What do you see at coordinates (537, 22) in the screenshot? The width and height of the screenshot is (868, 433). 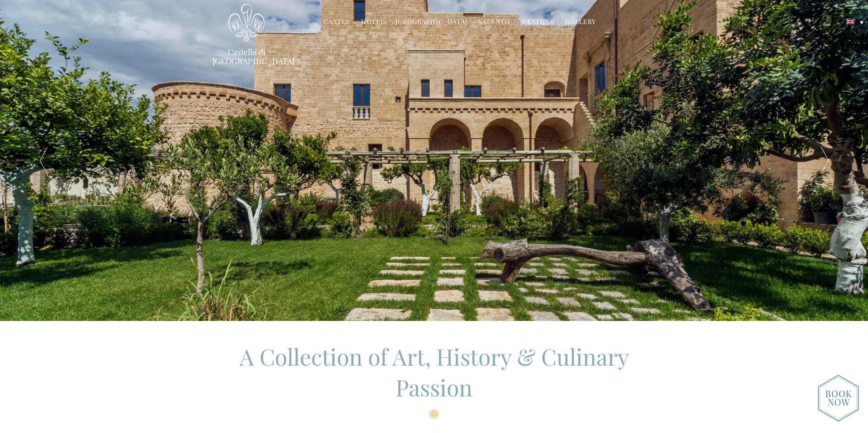 I see `a: Weather` at bounding box center [537, 22].